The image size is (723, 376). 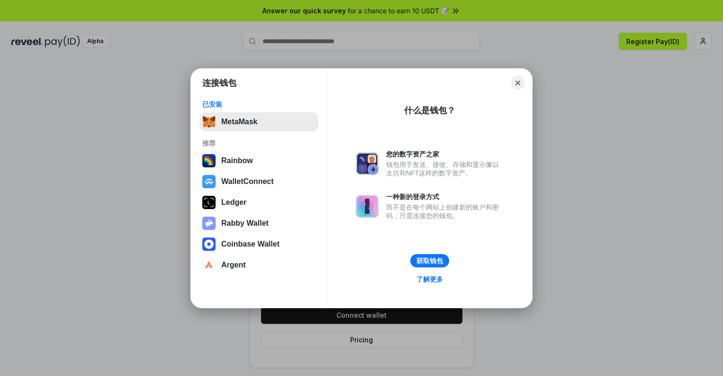 What do you see at coordinates (209, 161) in the screenshot?
I see `img: svg+xml,%3Csvg%20width%3D%22120%22%20height%3D%22120%22%20viewBox%3D%220%200%20120%20120%22%20fil...` at bounding box center [209, 161].